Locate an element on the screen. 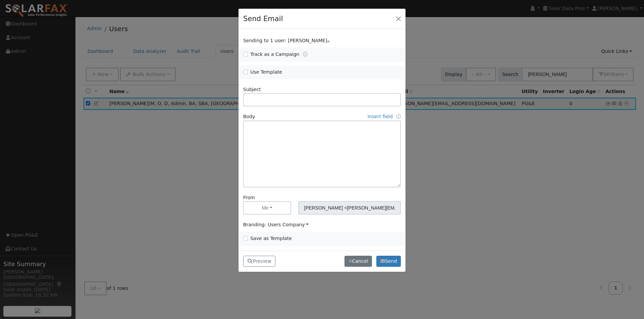 This screenshot has width=644, height=319. button: Preview is located at coordinates (259, 262).